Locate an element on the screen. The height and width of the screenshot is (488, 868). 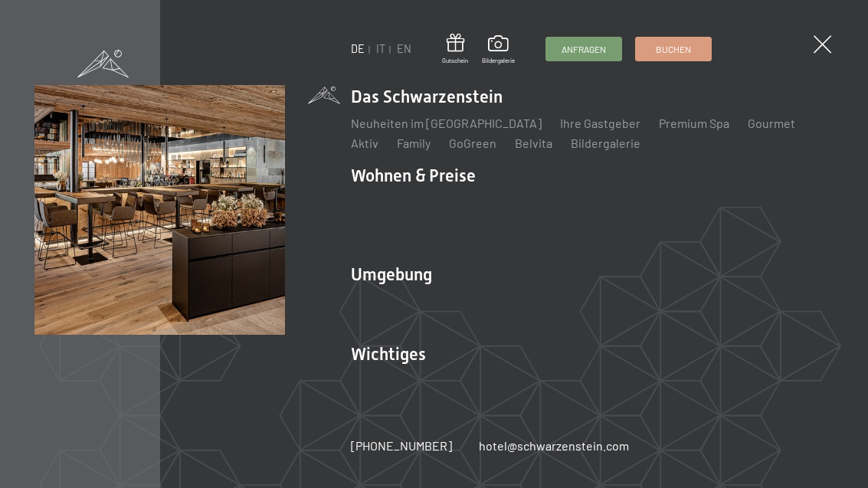
a: Anfragen is located at coordinates (584, 49).